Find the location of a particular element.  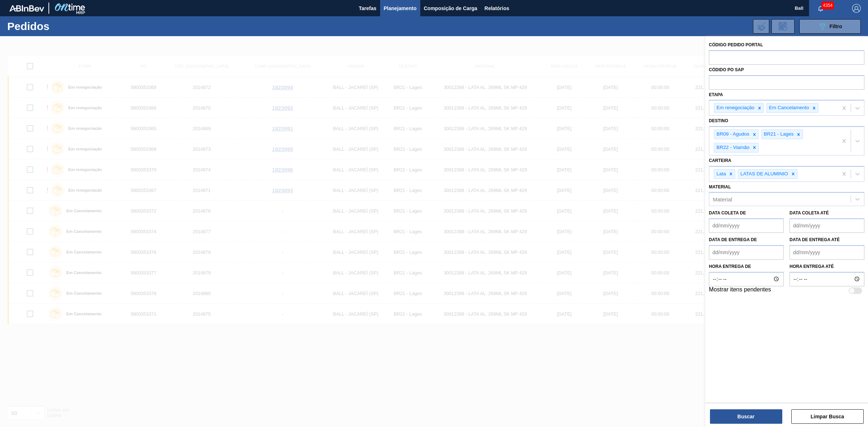

span: Filtro is located at coordinates (836, 27).